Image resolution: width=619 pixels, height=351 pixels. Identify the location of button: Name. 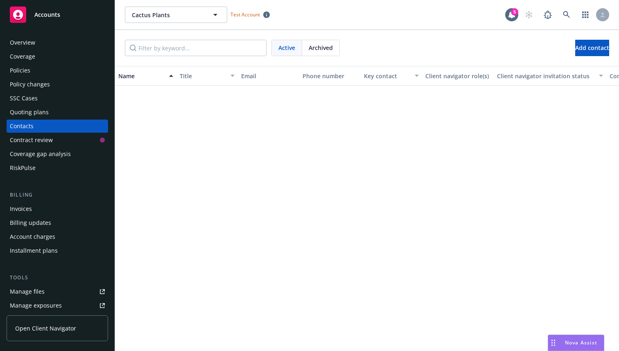
(146, 76).